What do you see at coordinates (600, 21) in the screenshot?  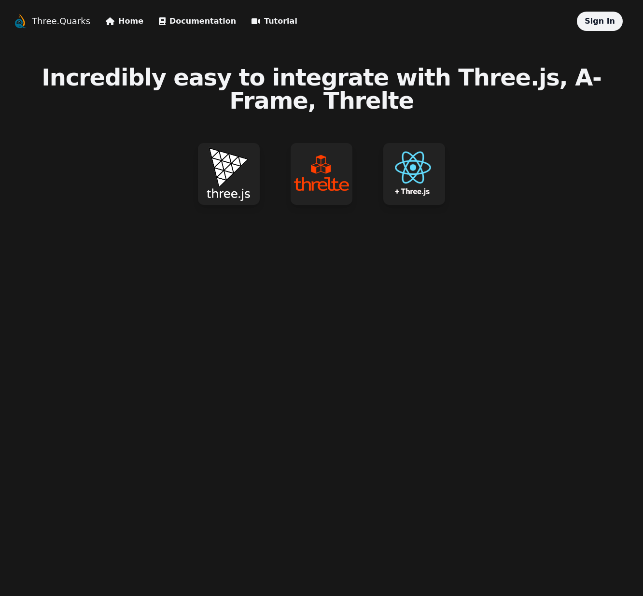 I see `a: Sign In` at bounding box center [600, 21].